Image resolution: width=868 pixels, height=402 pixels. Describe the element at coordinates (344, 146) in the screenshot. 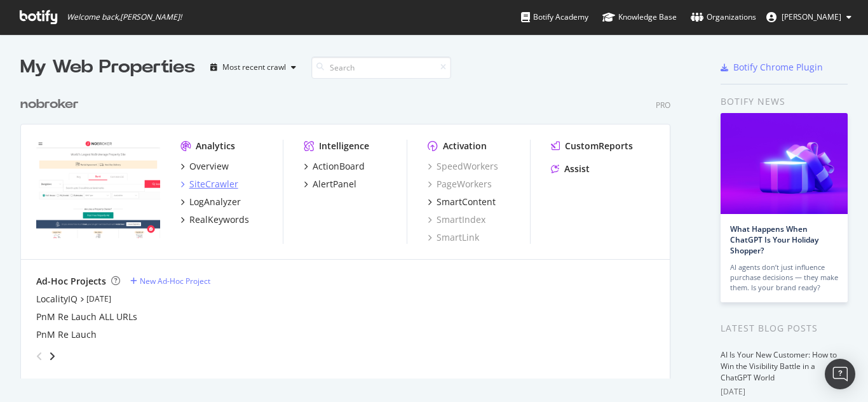

I see `div: Intelligence` at that location.